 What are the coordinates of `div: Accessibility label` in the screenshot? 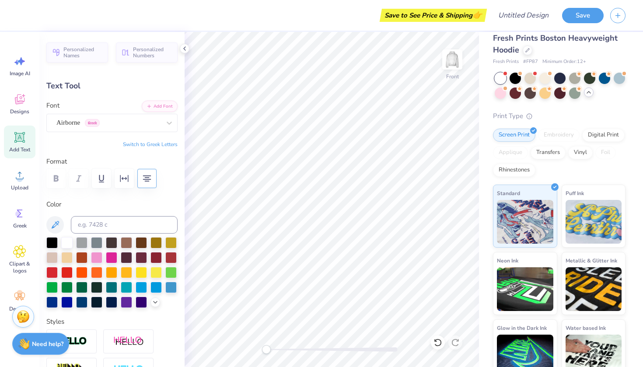 It's located at (266, 349).